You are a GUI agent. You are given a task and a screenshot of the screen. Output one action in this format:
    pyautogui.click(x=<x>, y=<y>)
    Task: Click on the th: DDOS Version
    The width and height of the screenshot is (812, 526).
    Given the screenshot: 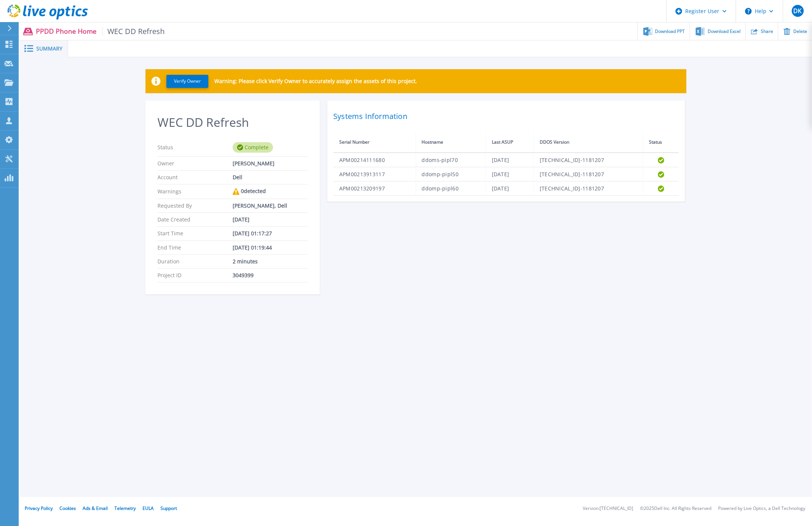 What is the action you would take?
    pyautogui.click(x=588, y=142)
    